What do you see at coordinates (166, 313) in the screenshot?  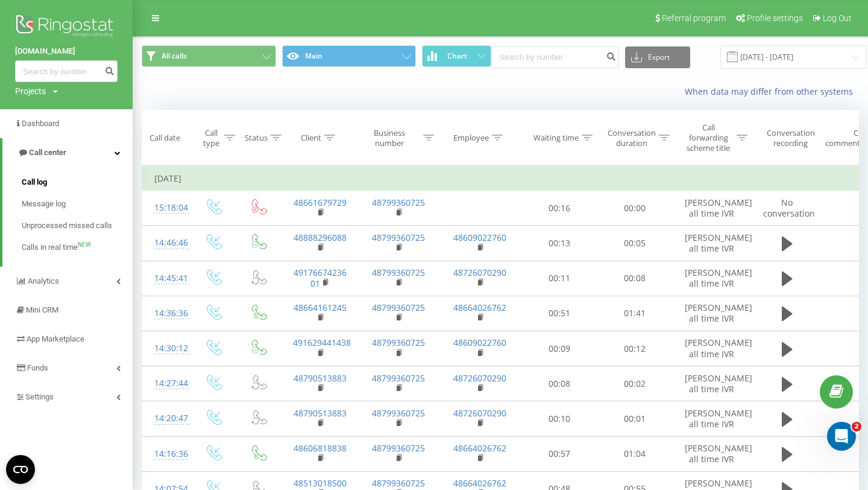 I see `div: 14:36:36` at bounding box center [166, 313].